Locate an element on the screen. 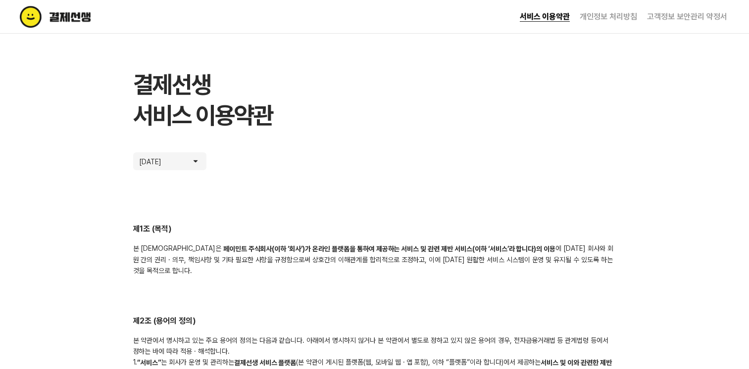  h2: 제1조 (목적) is located at coordinates (375, 229).